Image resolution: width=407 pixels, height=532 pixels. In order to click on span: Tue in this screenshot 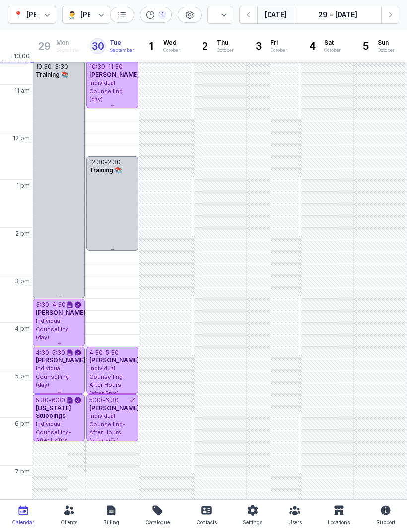, I will do `click(122, 43)`.